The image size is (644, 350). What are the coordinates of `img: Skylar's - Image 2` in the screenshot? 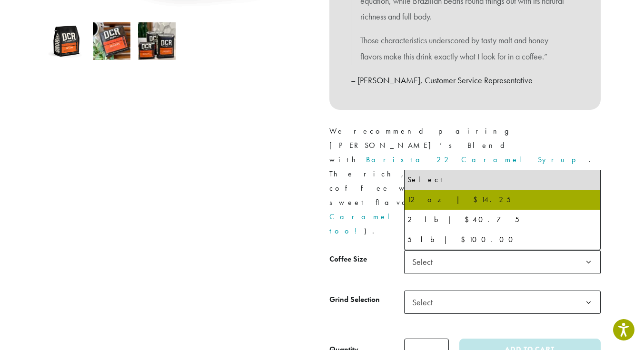 It's located at (111, 41).